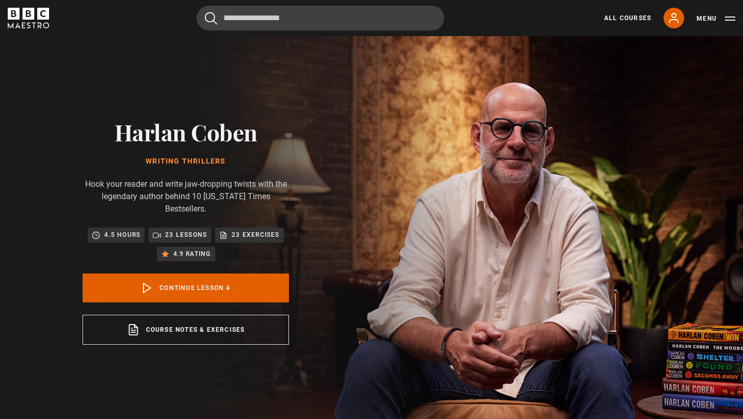  Describe the element at coordinates (186, 161) in the screenshot. I see `h1: Writing Thrillers` at that location.